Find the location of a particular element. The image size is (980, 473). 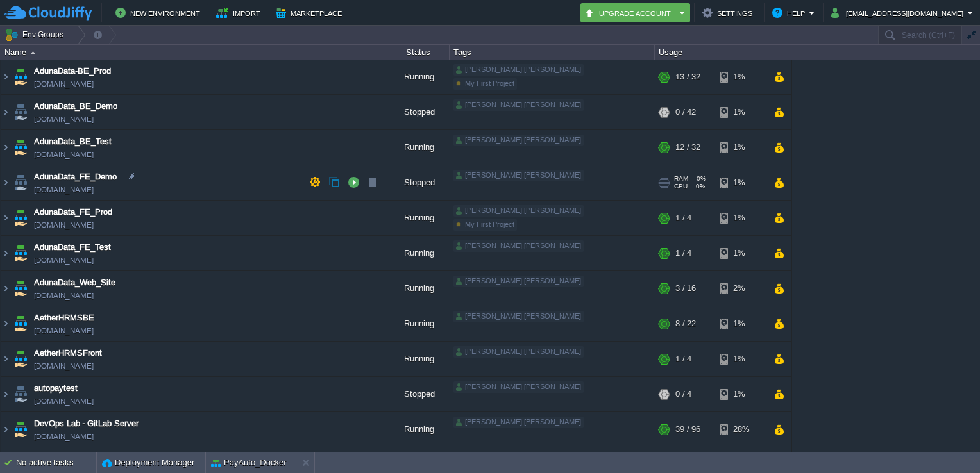

a: AdunaData_Web_Site is located at coordinates (74, 283).